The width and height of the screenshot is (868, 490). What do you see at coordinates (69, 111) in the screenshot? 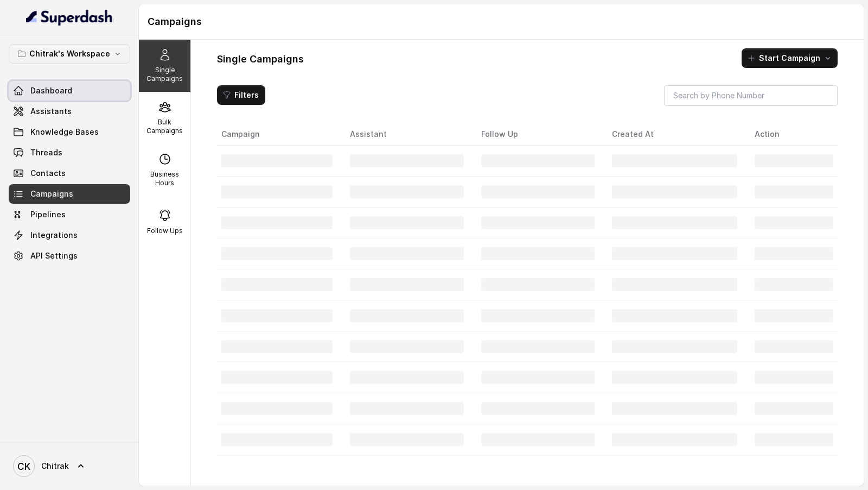
I see `a: Assistants` at bounding box center [69, 111].